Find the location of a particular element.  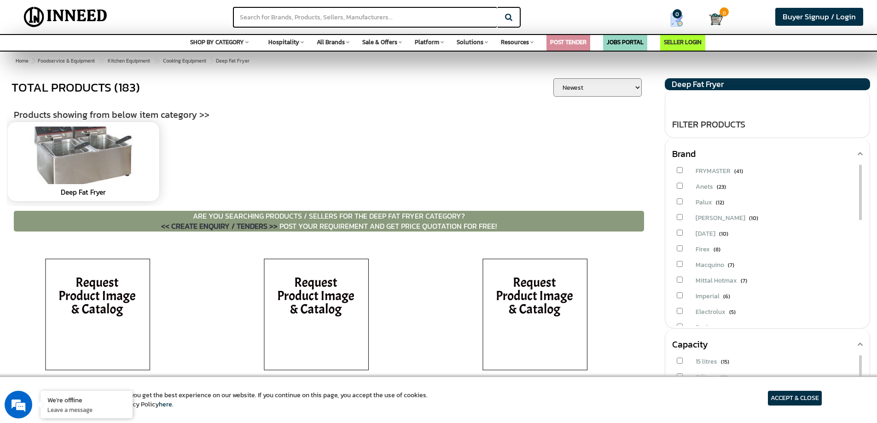

a: Kitchen Equipment is located at coordinates (129, 61).